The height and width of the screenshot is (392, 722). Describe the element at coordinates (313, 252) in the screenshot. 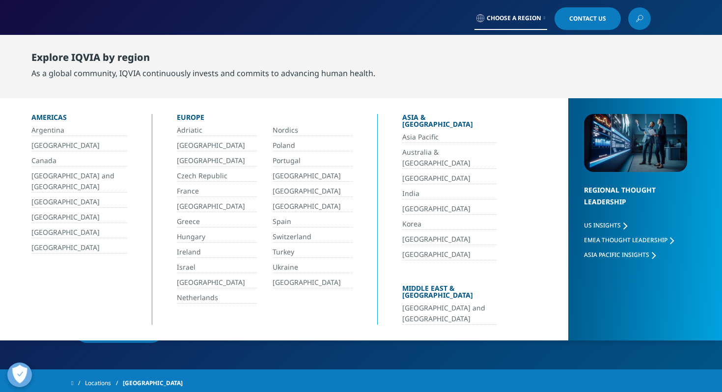

I see `a: Turkey` at that location.